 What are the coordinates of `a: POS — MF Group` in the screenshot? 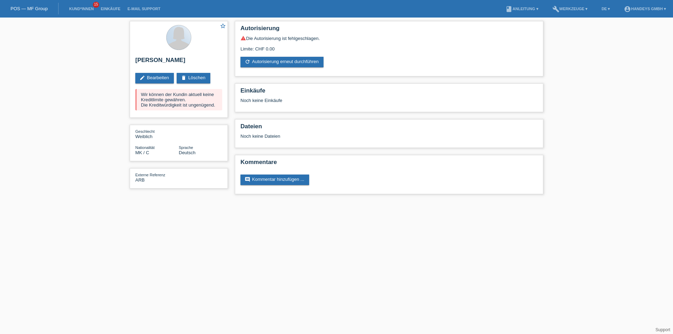 It's located at (29, 8).